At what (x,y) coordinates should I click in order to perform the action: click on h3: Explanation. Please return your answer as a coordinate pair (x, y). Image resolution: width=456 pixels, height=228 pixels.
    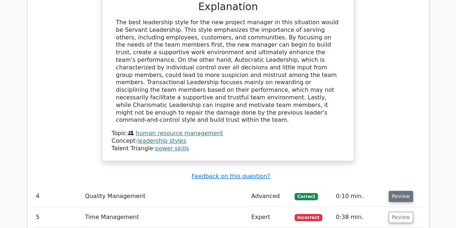
    Looking at the image, I should click on (228, 7).